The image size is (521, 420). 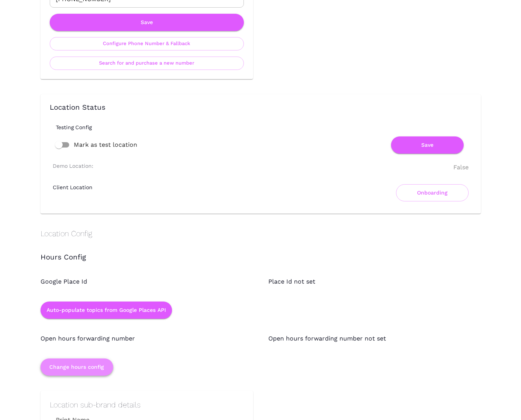 What do you see at coordinates (366, 274) in the screenshot?
I see `div: Place Id not set` at bounding box center [366, 274].